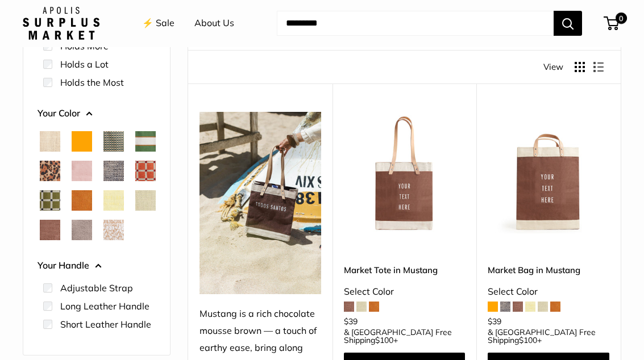 The width and height of the screenshot is (644, 360). What do you see at coordinates (548, 173) in the screenshot?
I see `img: Market Bag in Mustang` at bounding box center [548, 173].